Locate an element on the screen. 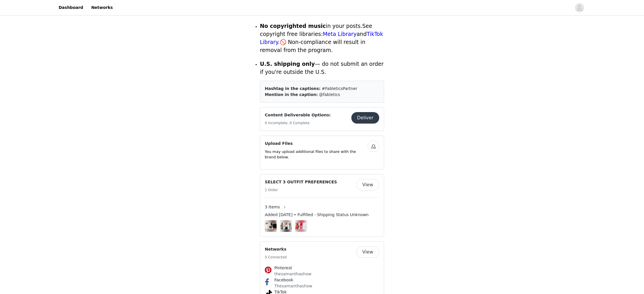  span: Mention in the caption: is located at coordinates (292, 94).